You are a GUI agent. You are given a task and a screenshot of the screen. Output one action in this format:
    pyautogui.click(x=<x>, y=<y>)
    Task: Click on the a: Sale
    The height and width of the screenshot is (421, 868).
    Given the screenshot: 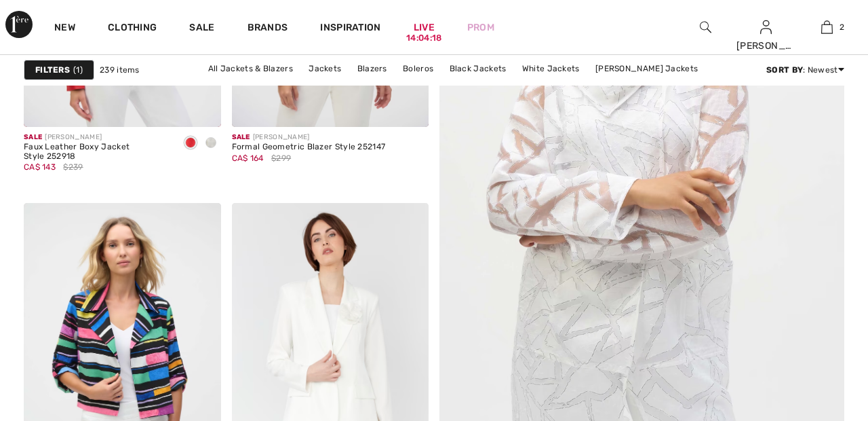 What is the action you would take?
    pyautogui.click(x=201, y=28)
    